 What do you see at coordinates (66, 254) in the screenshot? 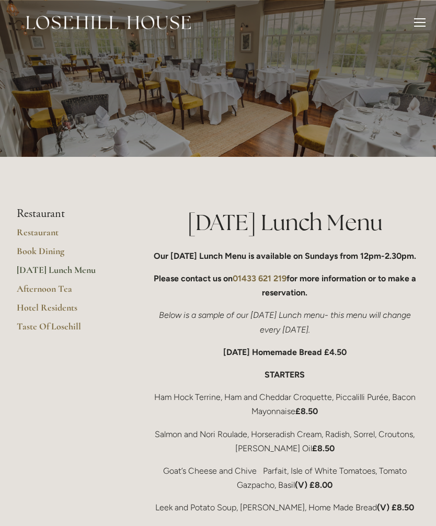
I see `a: Book Dining` at bounding box center [66, 254].